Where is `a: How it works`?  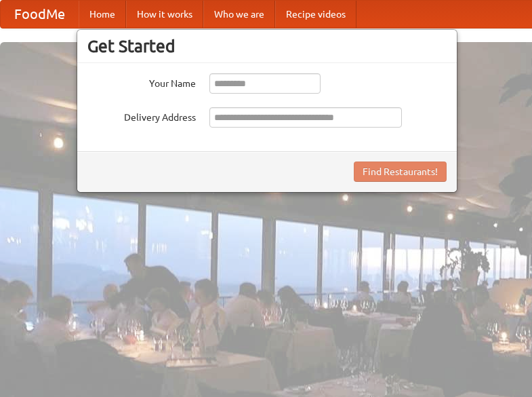
a: How it works is located at coordinates (164, 14).